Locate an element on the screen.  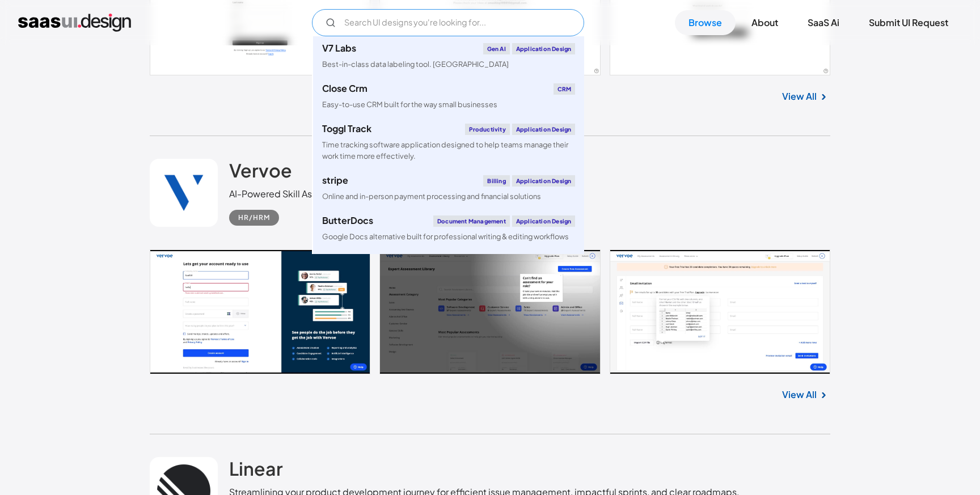
div: ButterDocs is located at coordinates (347, 221).